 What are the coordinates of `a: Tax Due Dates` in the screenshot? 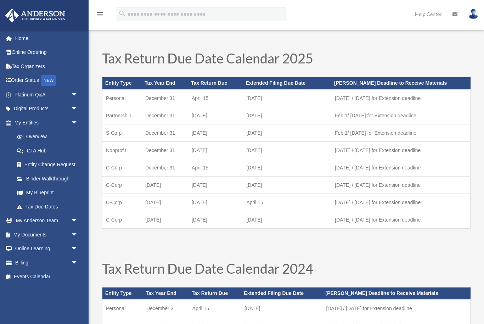 It's located at (47, 207).